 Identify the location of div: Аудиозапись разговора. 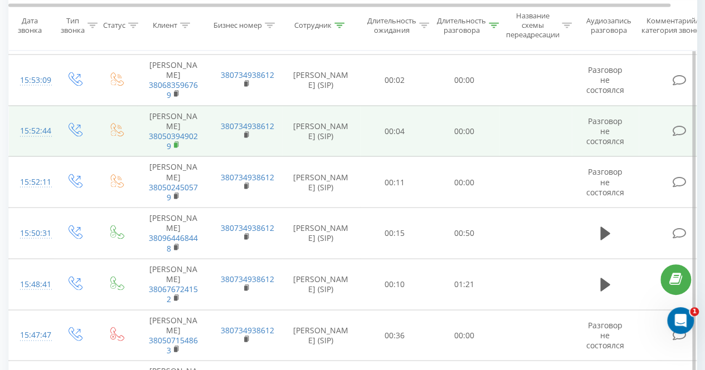
(608, 26).